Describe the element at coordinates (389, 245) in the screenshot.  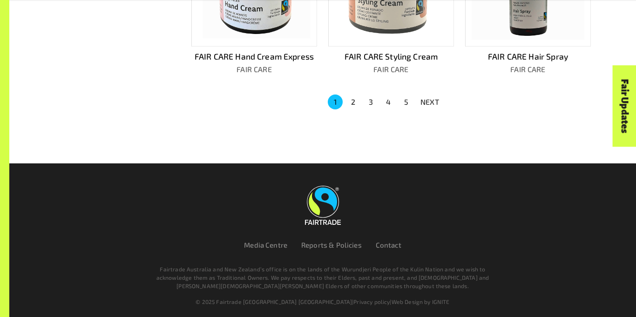
I see `a: Contact` at that location.